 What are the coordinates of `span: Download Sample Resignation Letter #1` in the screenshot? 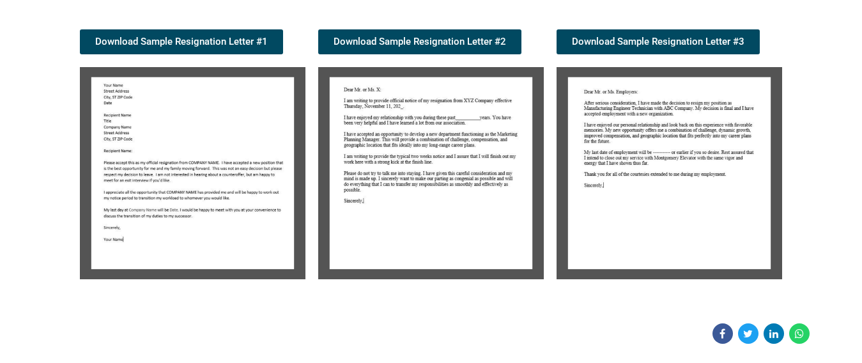 It's located at (182, 42).